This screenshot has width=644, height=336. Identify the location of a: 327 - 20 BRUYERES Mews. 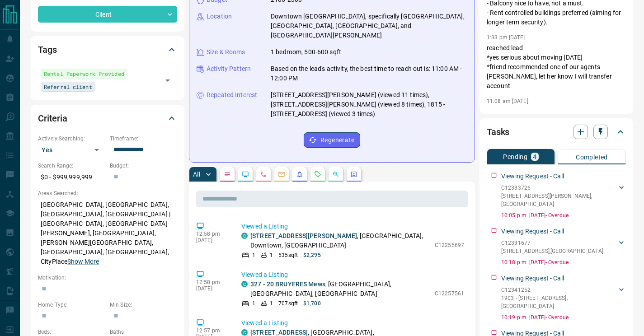
(288, 284).